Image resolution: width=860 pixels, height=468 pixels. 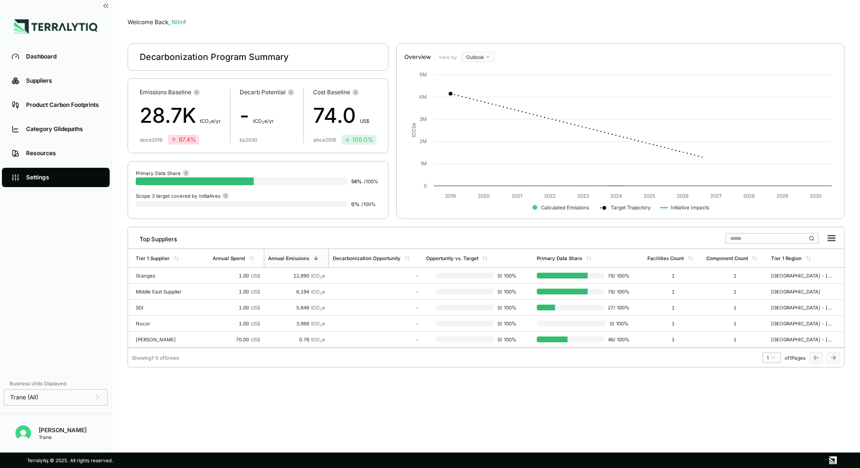 I want to click on text: 4M, so click(x=423, y=97).